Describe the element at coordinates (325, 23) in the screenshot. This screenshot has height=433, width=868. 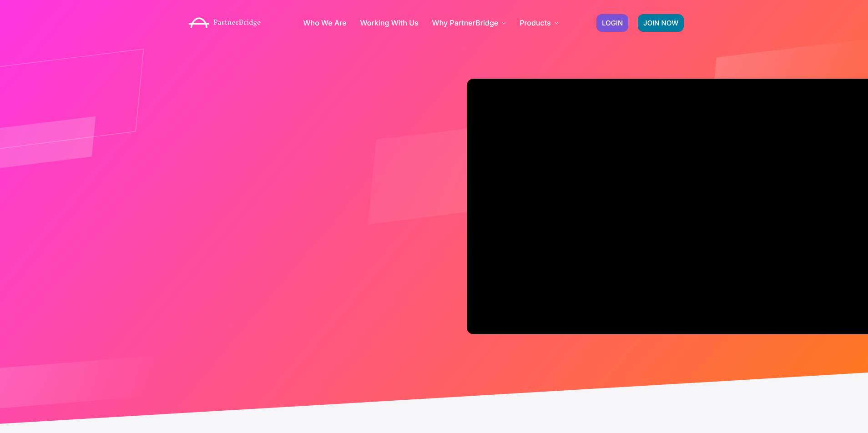
I see `a: Who We Are` at that location.